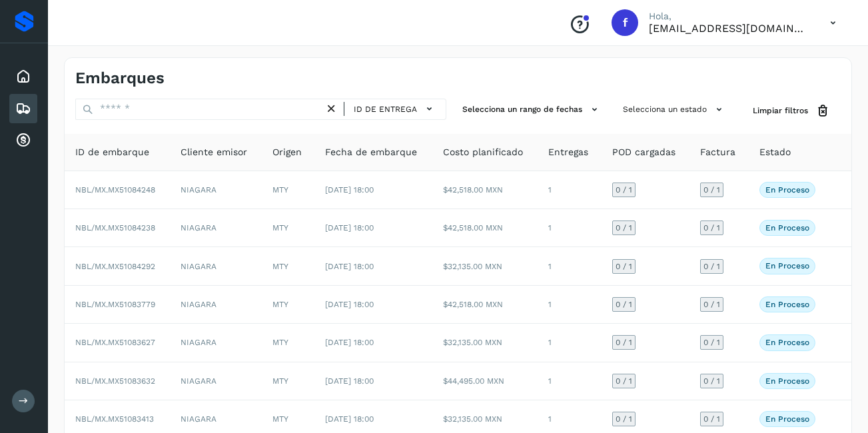 The image size is (868, 433). What do you see at coordinates (116, 381) in the screenshot?
I see `span: NBL/MX.MX51083632` at bounding box center [116, 381].